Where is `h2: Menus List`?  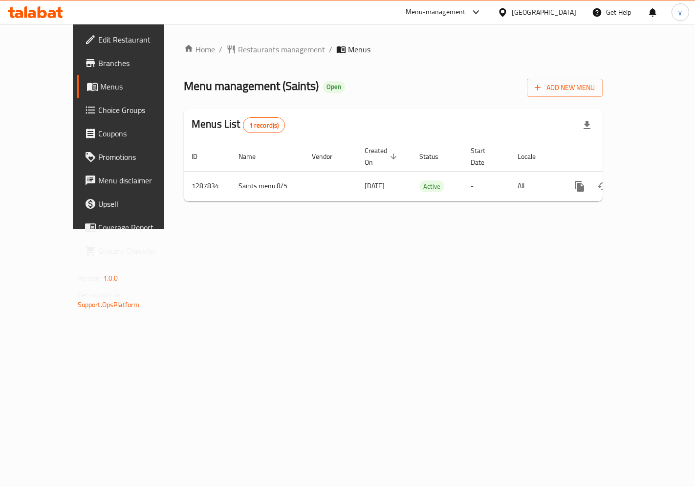
h2: Menus List is located at coordinates (238, 125).